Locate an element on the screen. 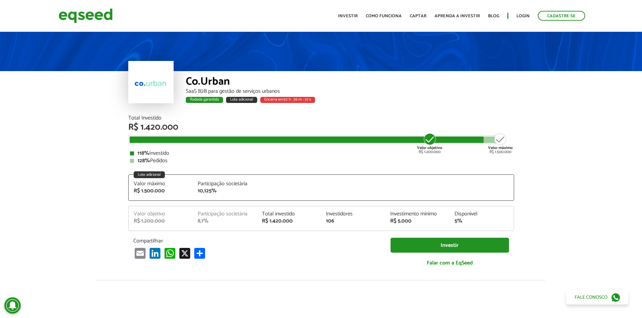  div: 106 is located at coordinates (353, 221).